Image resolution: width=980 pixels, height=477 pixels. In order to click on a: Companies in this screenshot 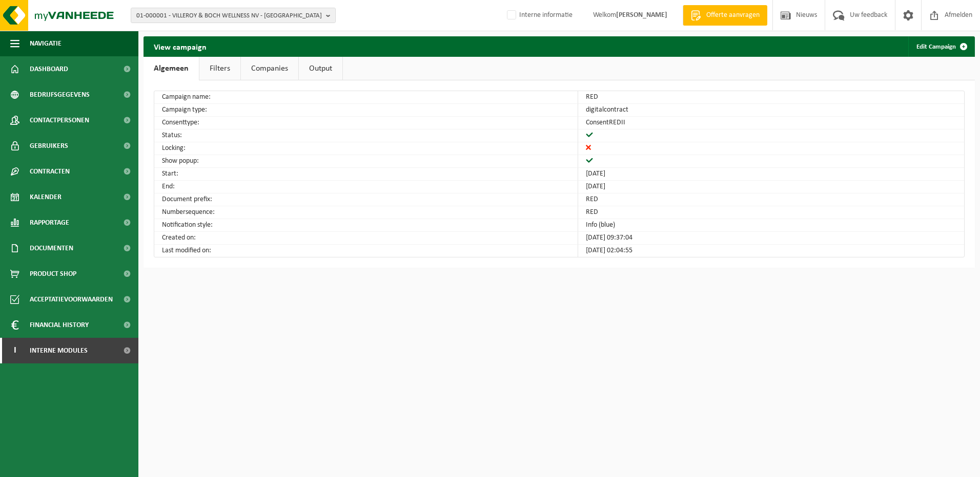, I will do `click(270, 69)`.